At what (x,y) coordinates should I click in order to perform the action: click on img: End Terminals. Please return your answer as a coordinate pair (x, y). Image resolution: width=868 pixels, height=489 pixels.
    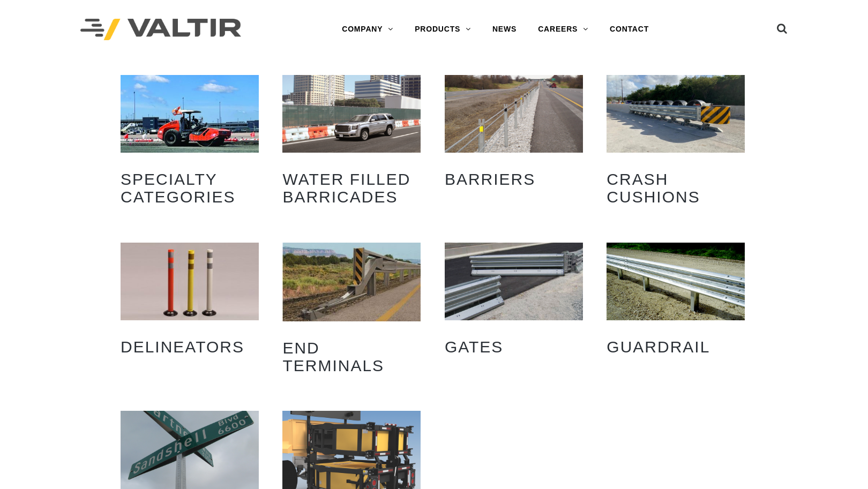
    Looking at the image, I should click on (352, 282).